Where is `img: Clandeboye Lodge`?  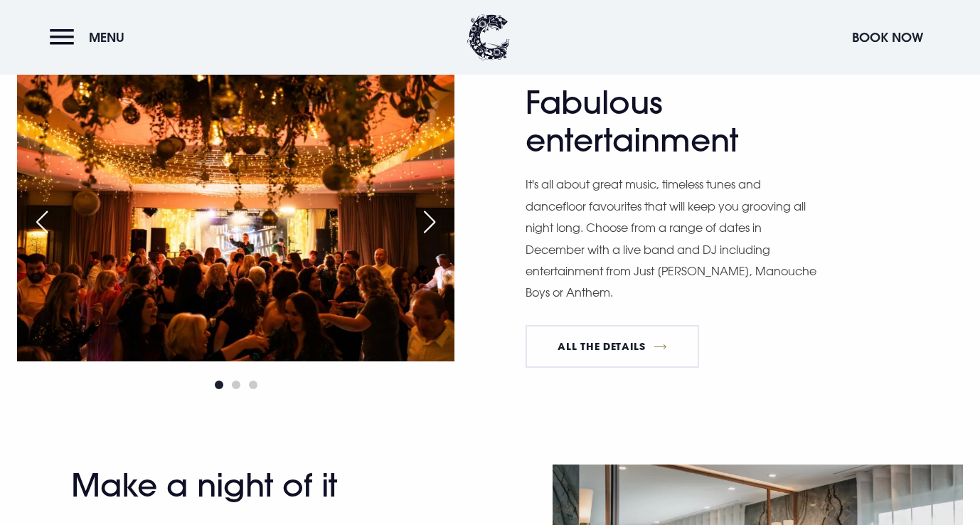
img: Clandeboye Lodge is located at coordinates (489, 37).